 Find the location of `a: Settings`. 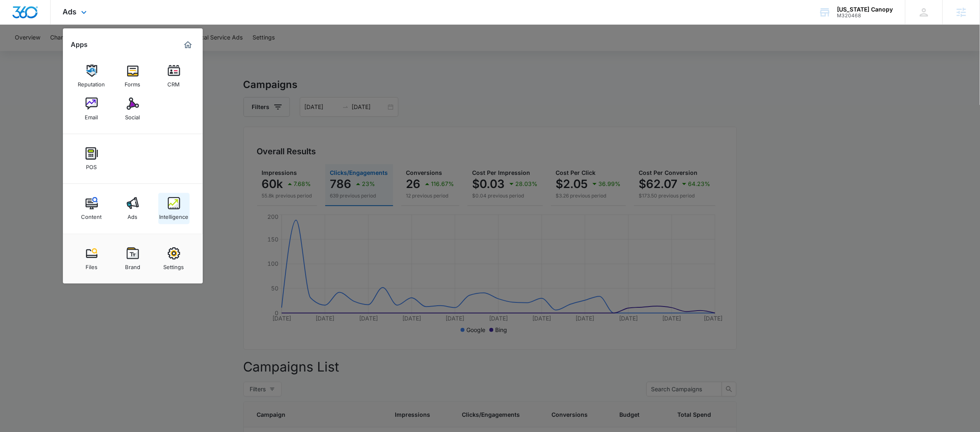

a: Settings is located at coordinates (174, 259).